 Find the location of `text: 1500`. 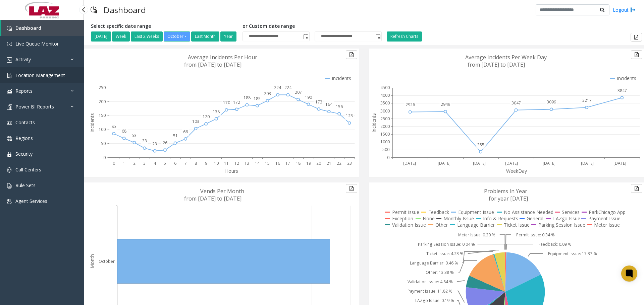

text: 1500 is located at coordinates (385, 134).